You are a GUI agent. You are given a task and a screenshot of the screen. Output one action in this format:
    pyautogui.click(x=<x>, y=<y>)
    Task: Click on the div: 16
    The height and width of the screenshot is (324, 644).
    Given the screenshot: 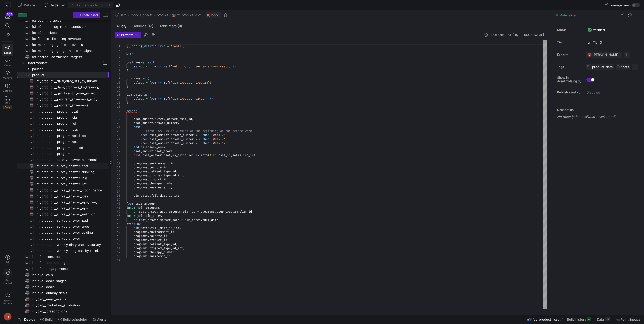 What is the action you would take?
    pyautogui.click(x=118, y=106)
    